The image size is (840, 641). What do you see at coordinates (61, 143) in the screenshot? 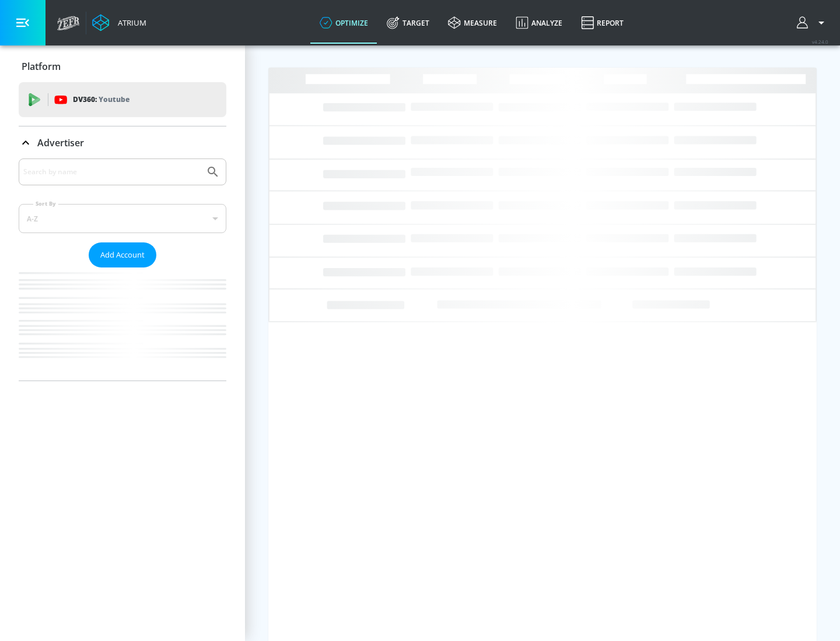
I see `p: Advertiser` at bounding box center [61, 143].